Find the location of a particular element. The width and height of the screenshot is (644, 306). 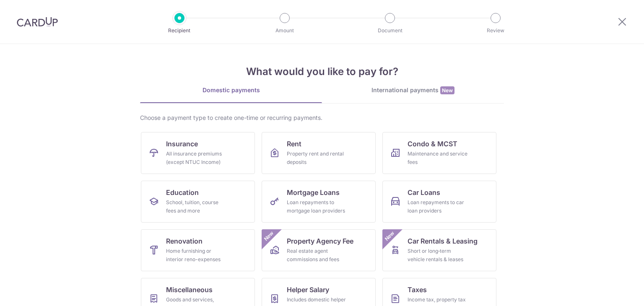

a: Mortgage LoansLoan repayments to mortgage loan providers is located at coordinates (319, 202).